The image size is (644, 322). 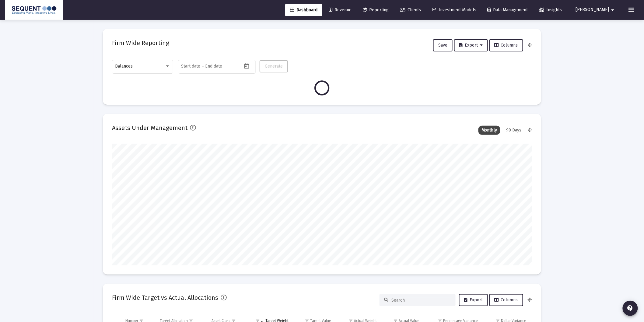 I want to click on a: Data Management, so click(x=508, y=10).